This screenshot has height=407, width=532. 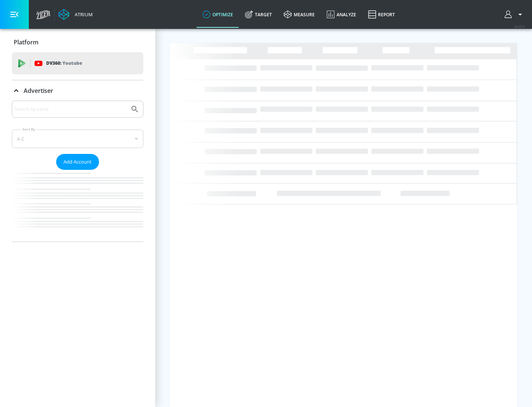 What do you see at coordinates (258, 14) in the screenshot?
I see `a: Target` at bounding box center [258, 14].